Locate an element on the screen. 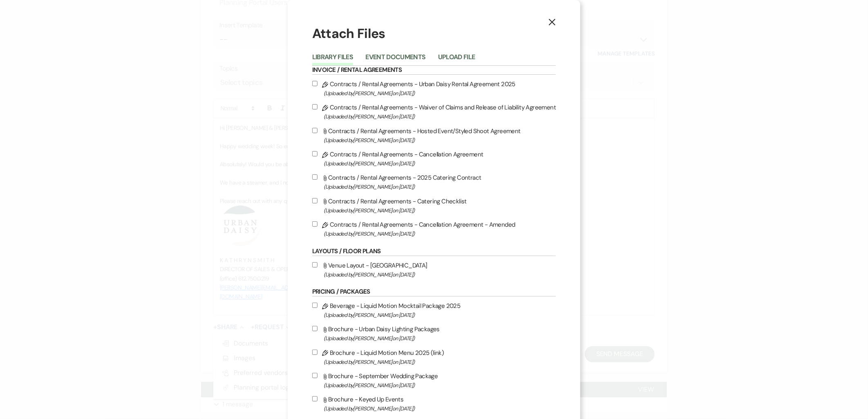 This screenshot has height=419, width=868. button: Upload File is located at coordinates (456, 60).